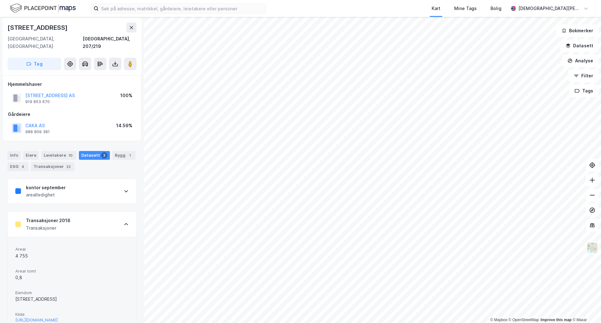  Describe the element at coordinates (43, 8) in the screenshot. I see `img: logo.f888ab2527a4732fd821a326f86c7f29.svg` at that location.